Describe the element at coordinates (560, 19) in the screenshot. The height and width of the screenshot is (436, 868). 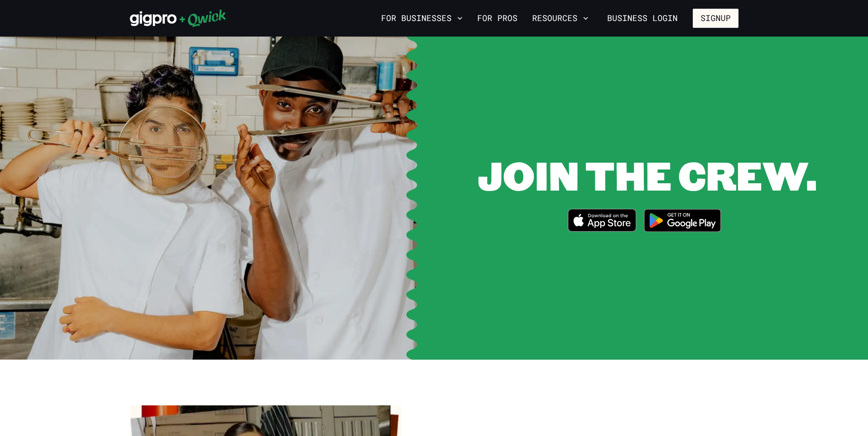
I see `button: Resources` at that location.